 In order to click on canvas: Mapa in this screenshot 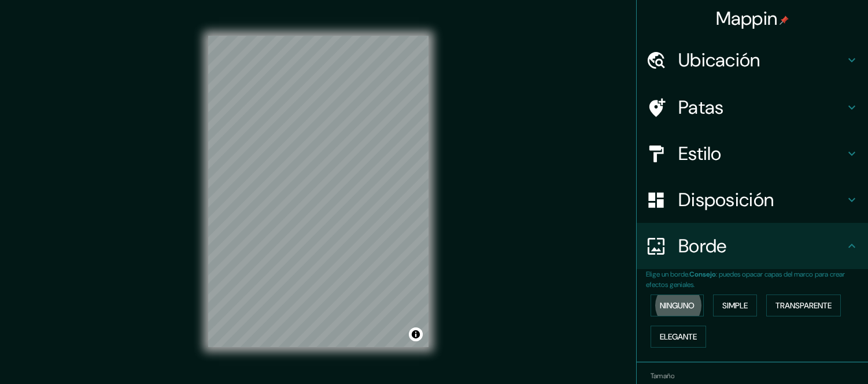, I will do `click(318, 191)`.